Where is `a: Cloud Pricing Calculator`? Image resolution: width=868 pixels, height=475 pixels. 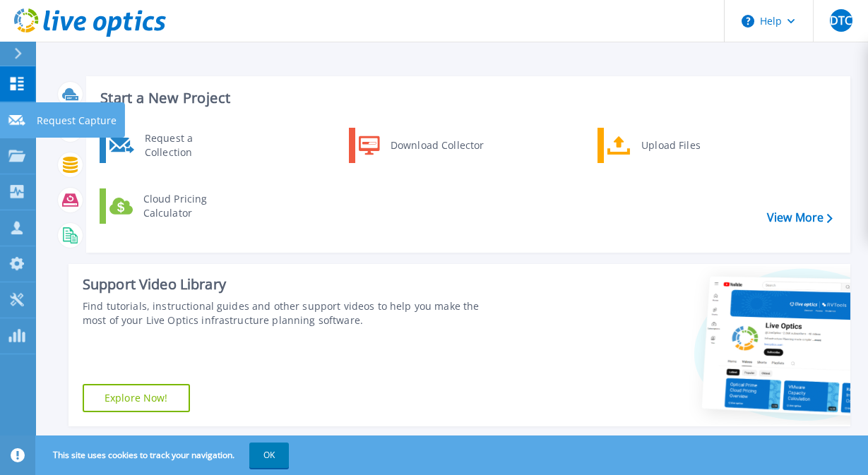
a: Cloud Pricing Calculator is located at coordinates (171, 206).